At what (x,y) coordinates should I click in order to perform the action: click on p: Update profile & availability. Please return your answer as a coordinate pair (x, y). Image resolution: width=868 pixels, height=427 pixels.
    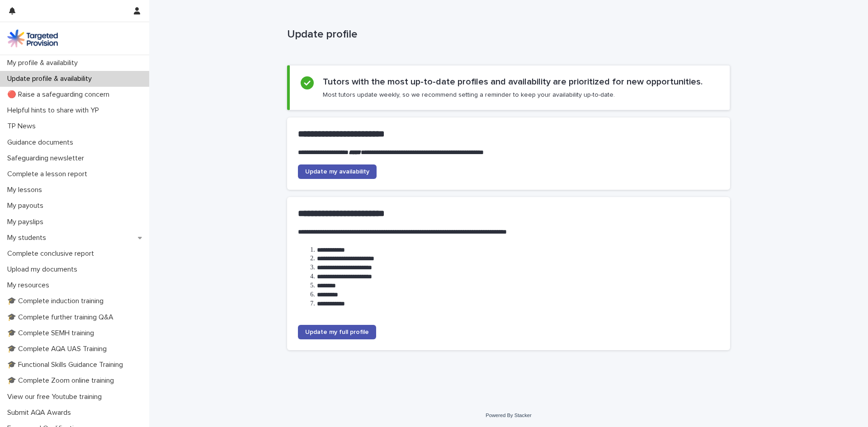
    Looking at the image, I should click on (51, 79).